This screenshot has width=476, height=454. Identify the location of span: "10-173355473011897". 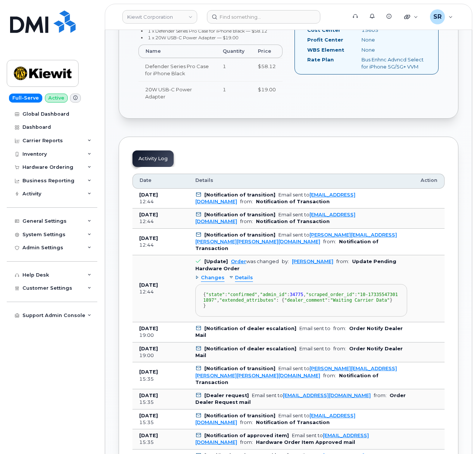
(300, 297).